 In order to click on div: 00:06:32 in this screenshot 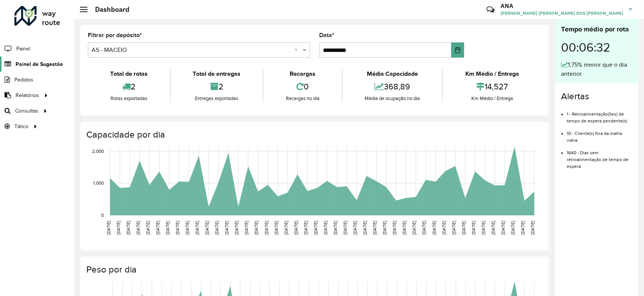, I will do `click(597, 47)`.